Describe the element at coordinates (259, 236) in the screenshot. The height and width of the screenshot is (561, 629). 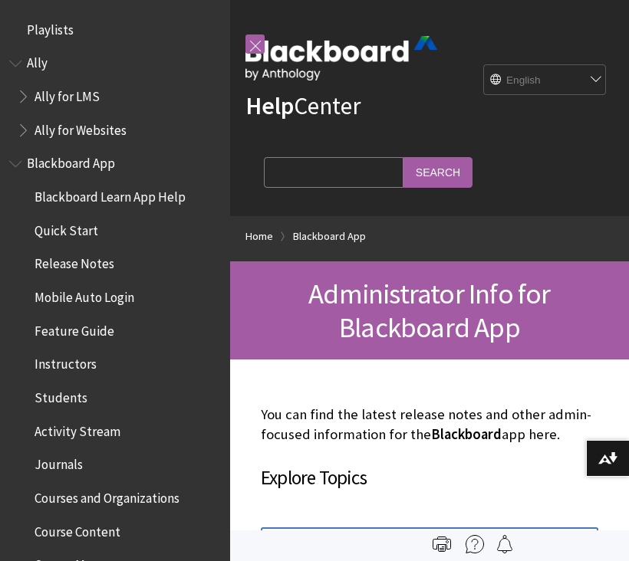
I see `a: Home` at that location.